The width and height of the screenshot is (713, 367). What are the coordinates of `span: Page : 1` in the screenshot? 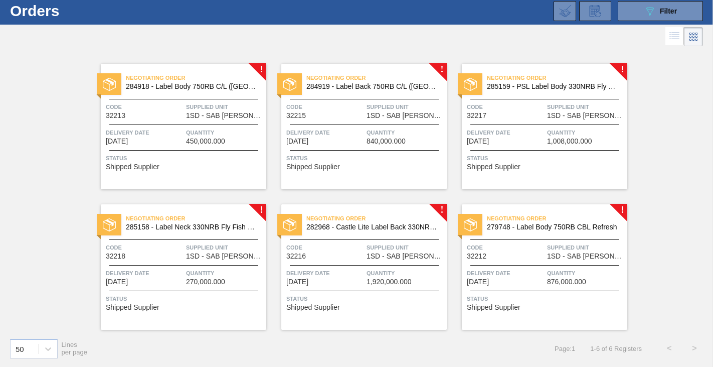 It's located at (565, 348).